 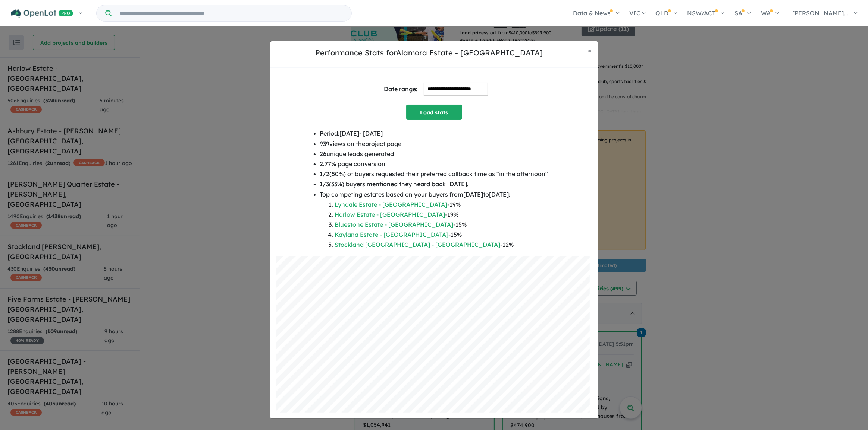 I want to click on li: 939 views on the project page, so click(x=434, y=144).